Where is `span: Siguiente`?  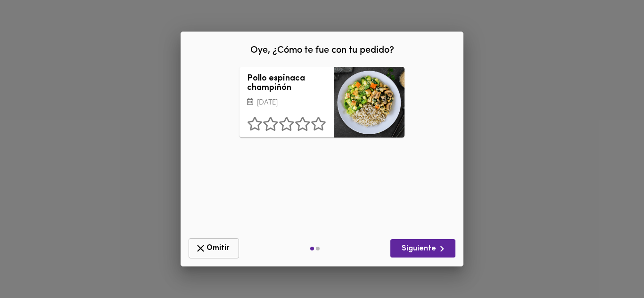
span: Siguiente is located at coordinates (423, 248).